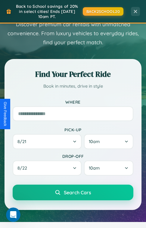 Image resolution: width=146 pixels, height=228 pixels. What do you see at coordinates (73, 102) in the screenshot?
I see `label: Where` at bounding box center [73, 102].